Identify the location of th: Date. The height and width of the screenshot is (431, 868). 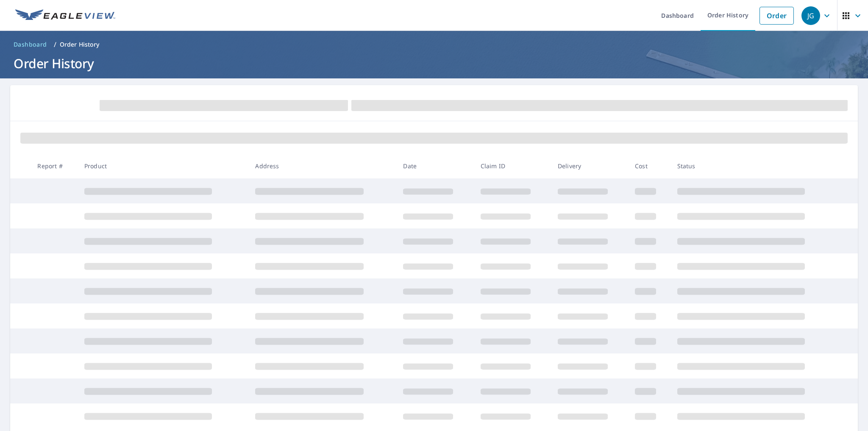
(435, 166).